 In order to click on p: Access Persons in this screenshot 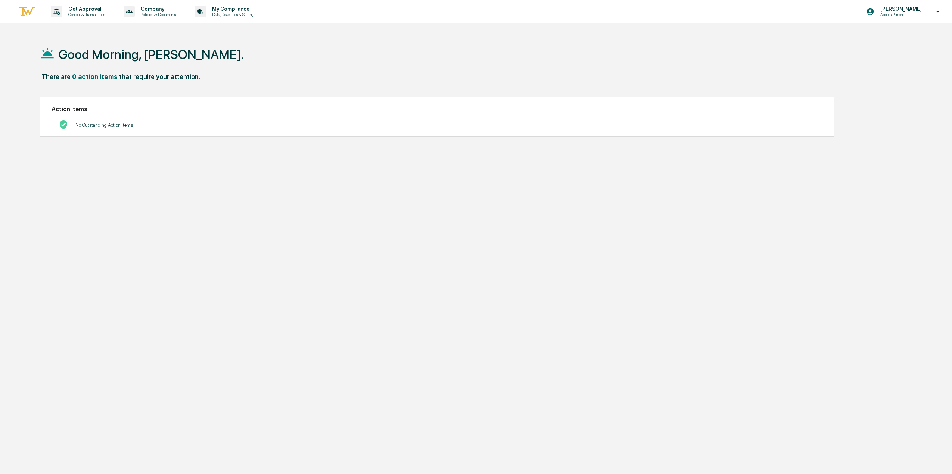, I will do `click(899, 15)`.